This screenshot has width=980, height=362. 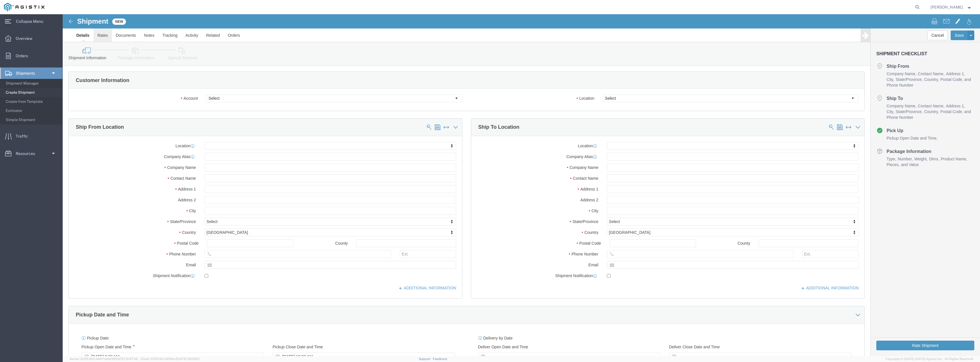 I want to click on span: Resources, so click(x=27, y=154).